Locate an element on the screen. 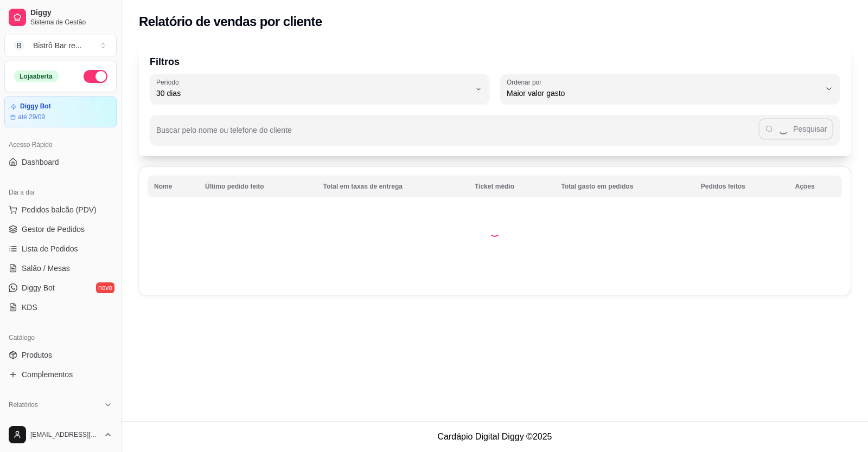  button: Período30 dias is located at coordinates (319, 89).